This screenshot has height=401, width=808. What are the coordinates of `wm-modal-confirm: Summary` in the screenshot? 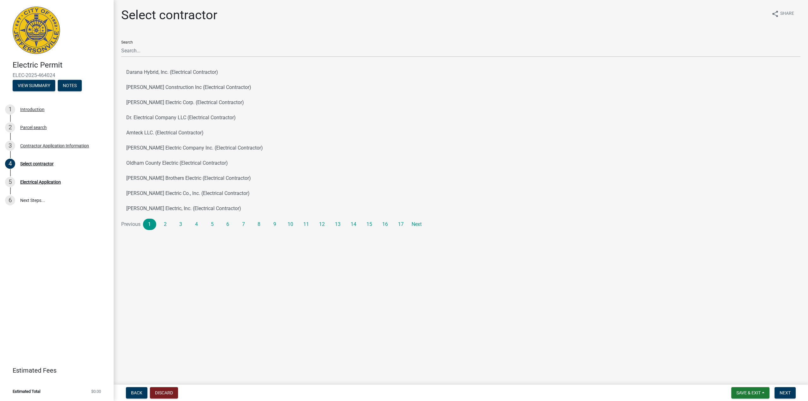 It's located at (34, 86).